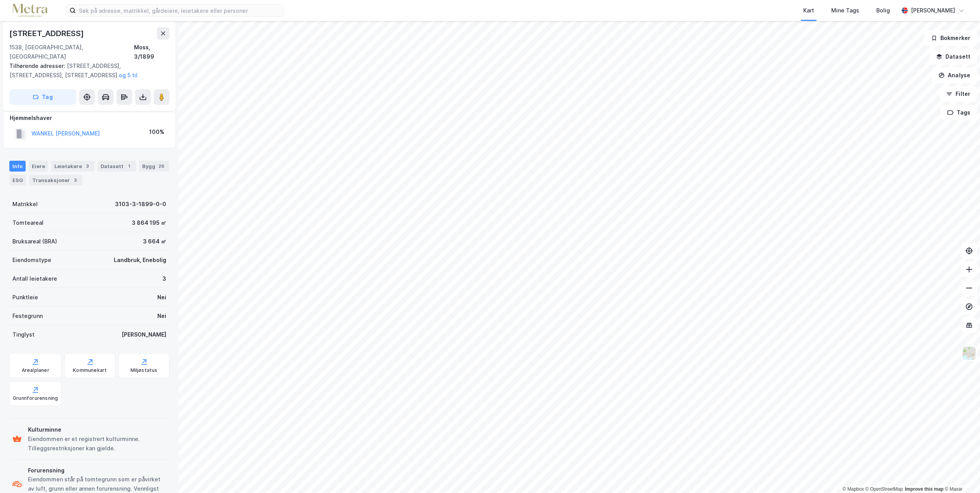  I want to click on button: Analyse, so click(955, 75).